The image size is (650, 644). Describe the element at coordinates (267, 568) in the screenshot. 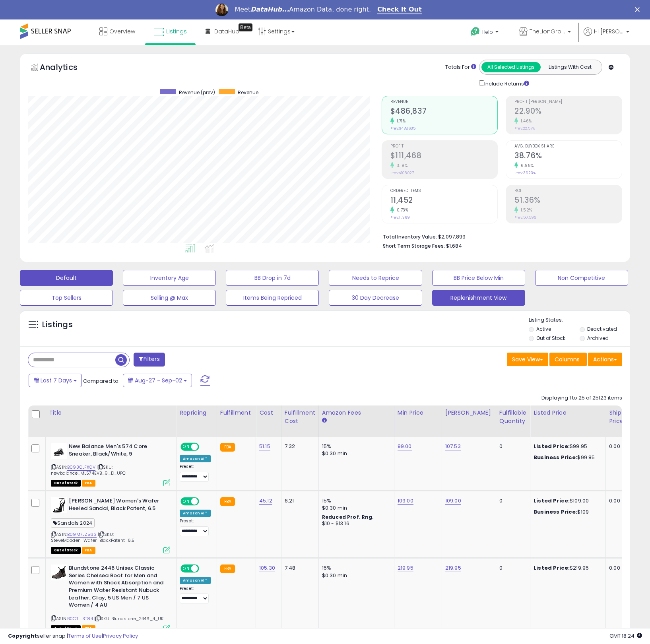

I see `a: 105.30` at that location.